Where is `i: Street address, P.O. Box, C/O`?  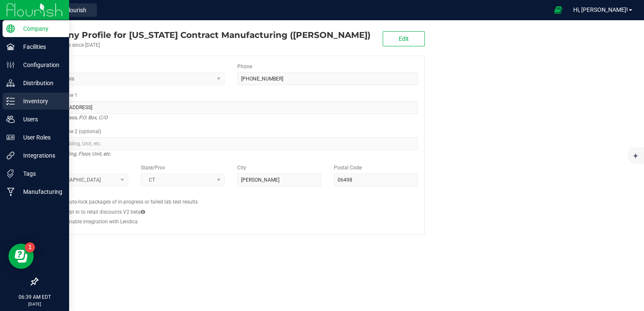
i: Street address, P.O. Box, C/O is located at coordinates (76, 118).